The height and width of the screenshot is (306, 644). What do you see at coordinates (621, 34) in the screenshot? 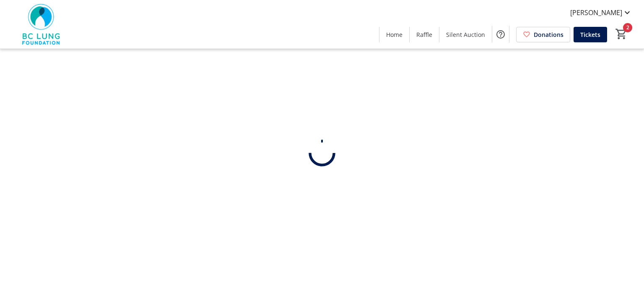
I see `button: Cart` at bounding box center [621, 34].